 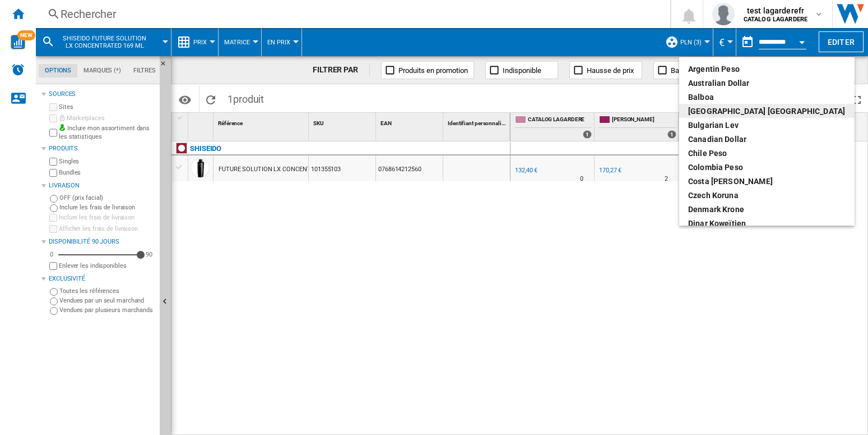 I want to click on div: Czech Koruna, so click(x=767, y=195).